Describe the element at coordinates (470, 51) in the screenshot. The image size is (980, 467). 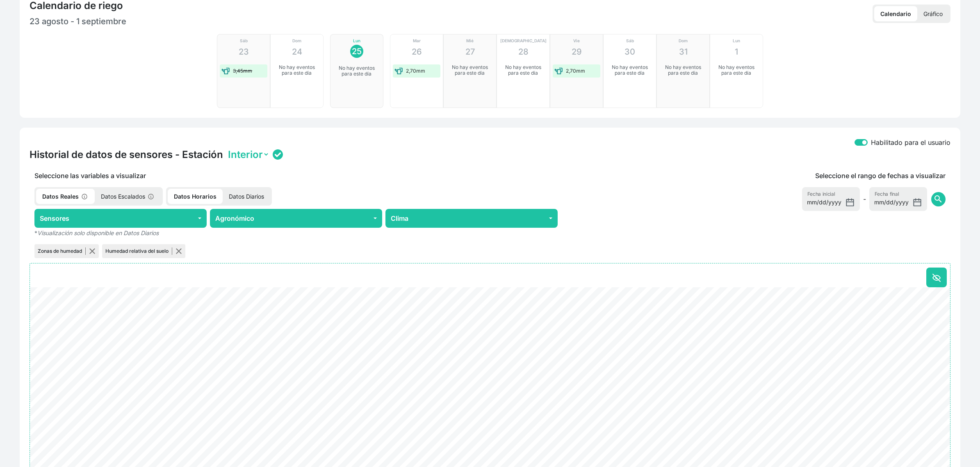
I see `p: 27` at that location.